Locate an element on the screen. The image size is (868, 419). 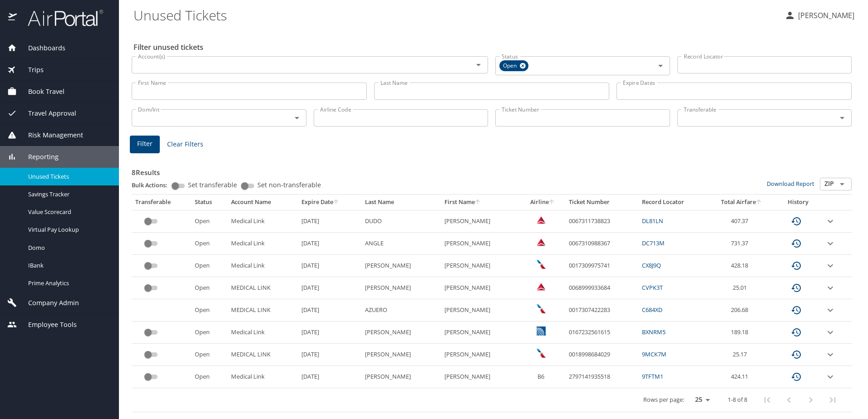
span: Domo is located at coordinates (68, 248).